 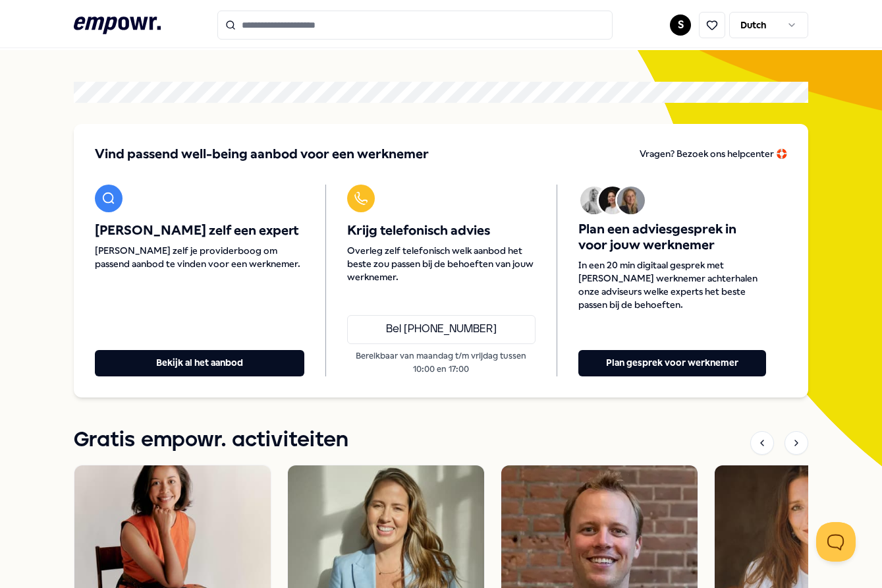 What do you see at coordinates (672, 238) in the screenshot?
I see `span: Plan een adviesgesprek in voor jouw werknemer` at bounding box center [672, 238].